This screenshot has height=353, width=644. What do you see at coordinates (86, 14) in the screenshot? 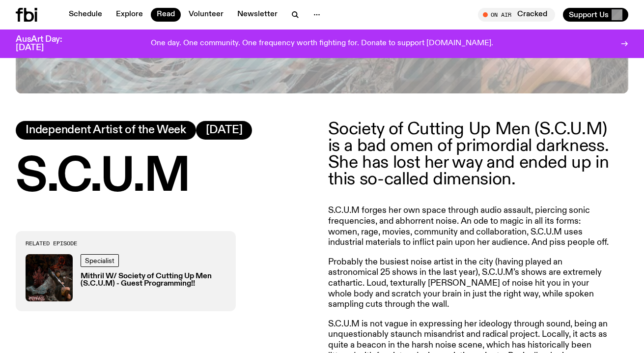
I see `a: Schedule` at bounding box center [86, 14].